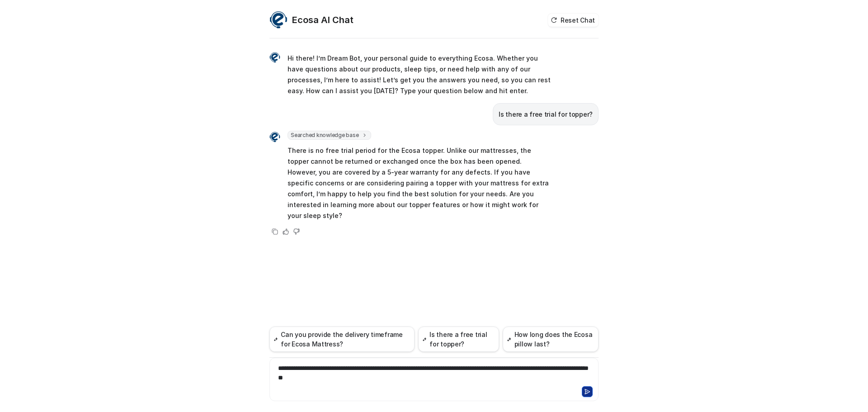  What do you see at coordinates (573, 20) in the screenshot?
I see `button: Reset Chat` at bounding box center [573, 20].